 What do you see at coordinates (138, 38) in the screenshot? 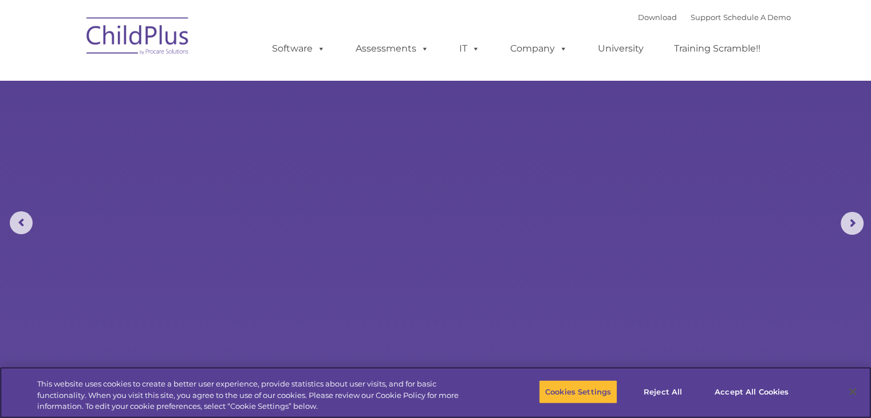
I see `img: ChildPlus by Procare Solutions` at bounding box center [138, 38].